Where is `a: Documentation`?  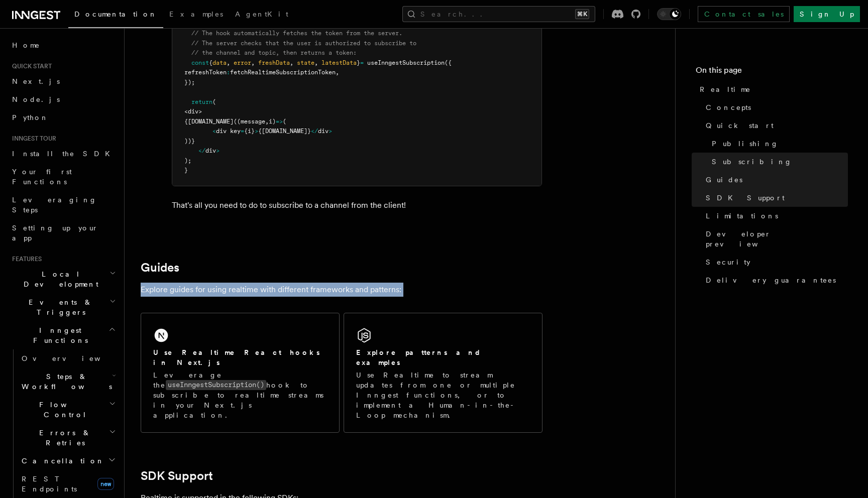 a: Documentation is located at coordinates (116, 16).